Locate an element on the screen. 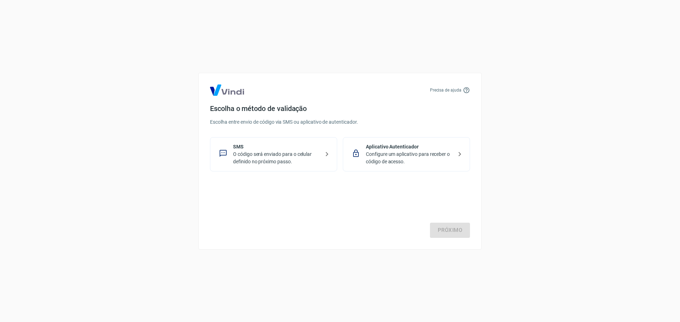  div: Aplicativo AutenticadorConfigure um aplicativo para receber o código de acesso. is located at coordinates (406, 154).